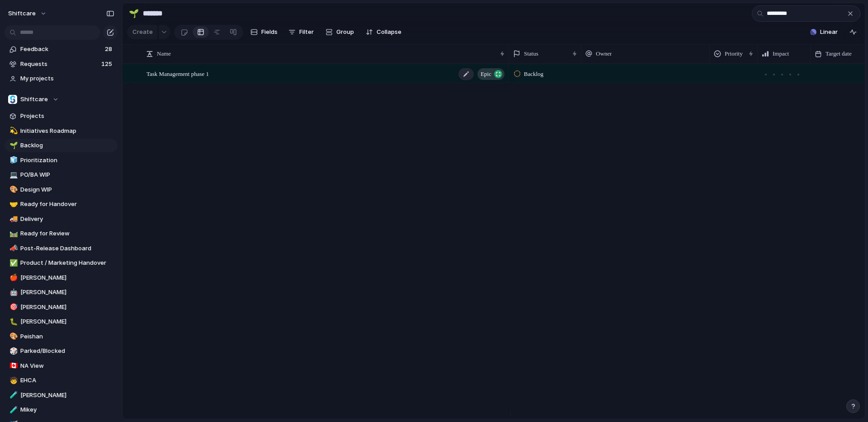 This screenshot has width=868, height=422. Describe the element at coordinates (61, 204) in the screenshot. I see `div: 🤝Ready for Handover` at that location.